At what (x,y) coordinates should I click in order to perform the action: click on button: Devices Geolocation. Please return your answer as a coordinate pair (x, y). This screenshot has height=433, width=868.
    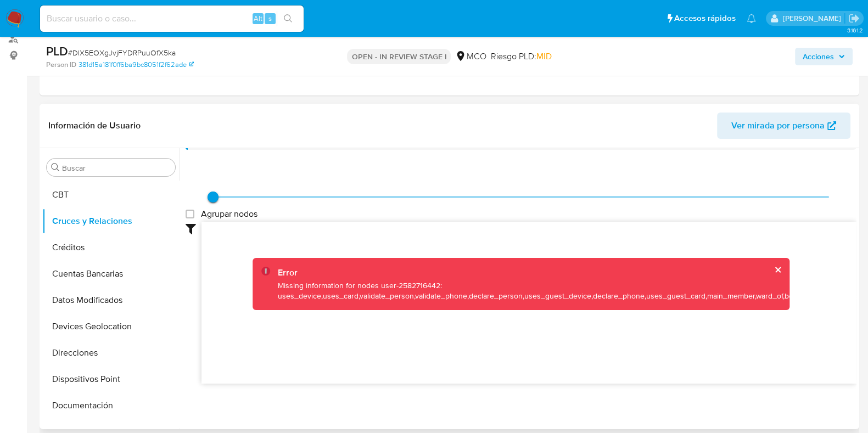
    Looking at the image, I should click on (111, 327).